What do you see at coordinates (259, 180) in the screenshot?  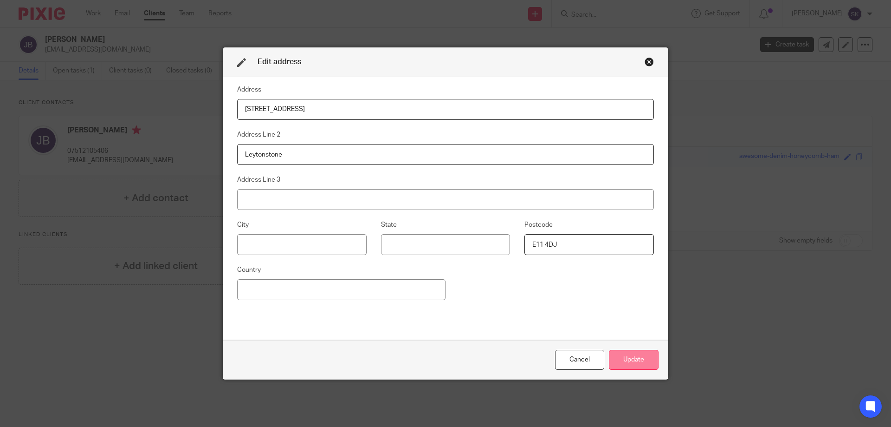 I see `label: Address Line 3` at bounding box center [259, 180].